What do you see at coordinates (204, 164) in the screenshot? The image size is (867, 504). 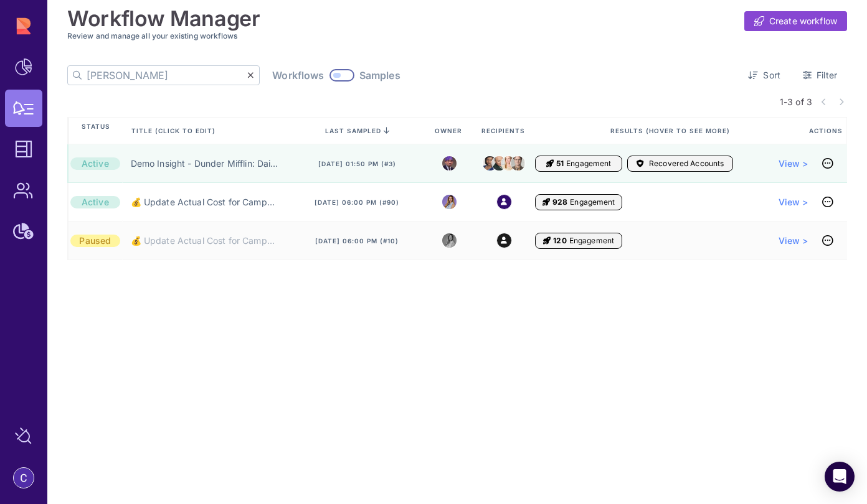 I see `a: Demo Insight - Dunder Mifflin: Daily Sales` at bounding box center [204, 164].